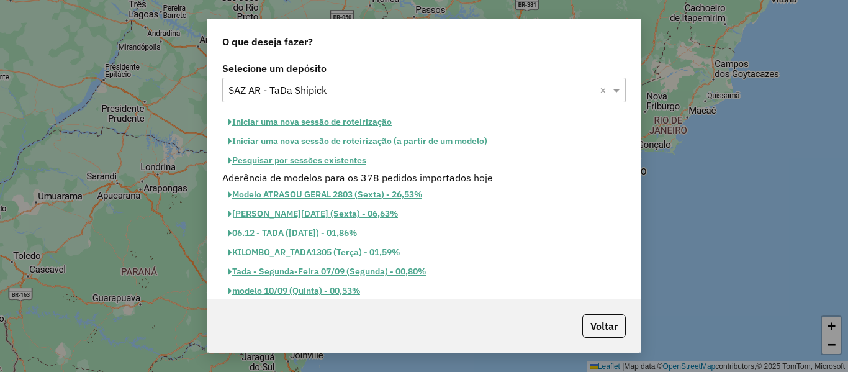 This screenshot has height=372, width=848. I want to click on div: Aderência de modelos para os 378 pedidos importados hoje, so click(424, 178).